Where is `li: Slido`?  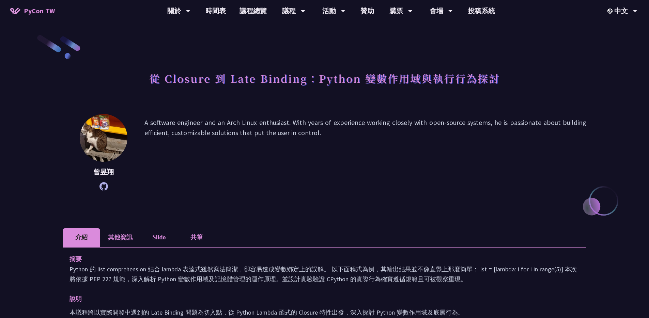
li: Slido is located at coordinates (159, 238).